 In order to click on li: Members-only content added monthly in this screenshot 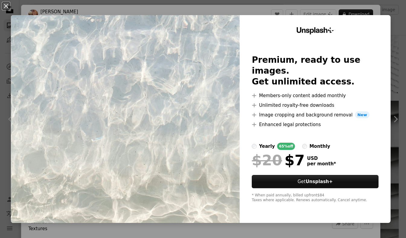, I will do `click(315, 96)`.